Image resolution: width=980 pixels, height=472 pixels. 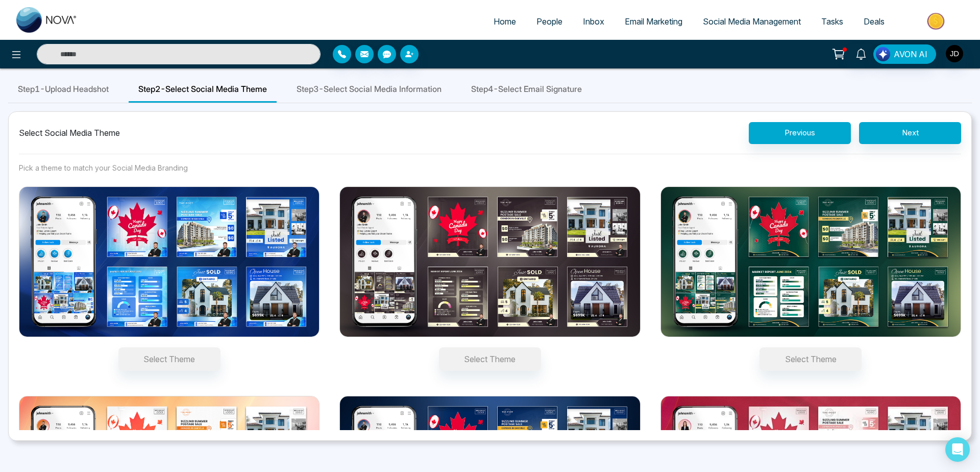 What do you see at coordinates (505, 22) in the screenshot?
I see `span: Home` at bounding box center [505, 22].